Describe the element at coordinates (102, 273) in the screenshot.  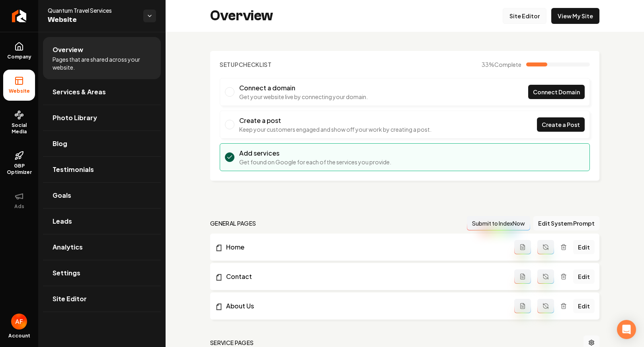
I see `a: Settings` at that location.